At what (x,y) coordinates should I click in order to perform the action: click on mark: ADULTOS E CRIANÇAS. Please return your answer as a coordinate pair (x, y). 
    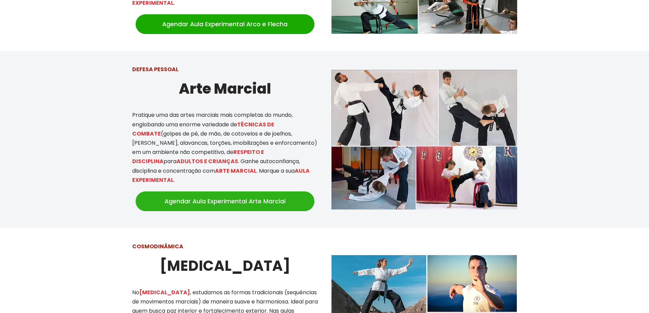
    Looking at the image, I should click on (207, 161).